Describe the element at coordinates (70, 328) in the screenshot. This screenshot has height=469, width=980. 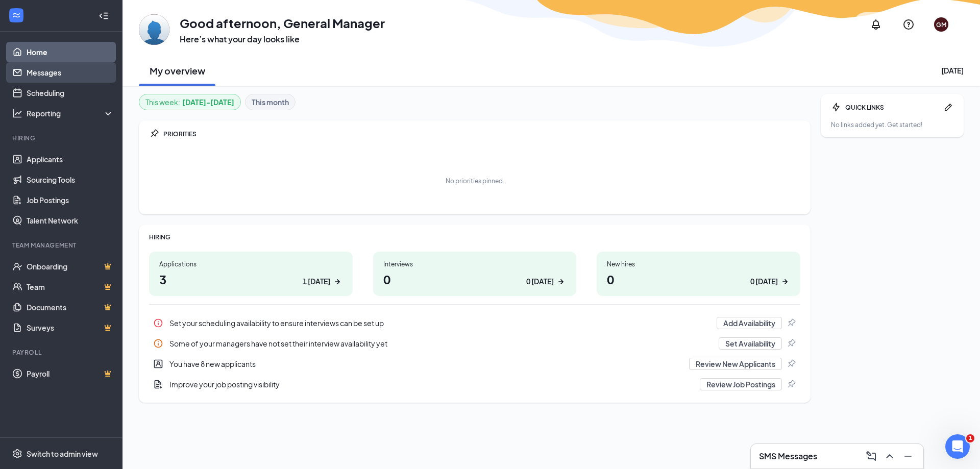
I see `a: SurveysCrown` at that location.